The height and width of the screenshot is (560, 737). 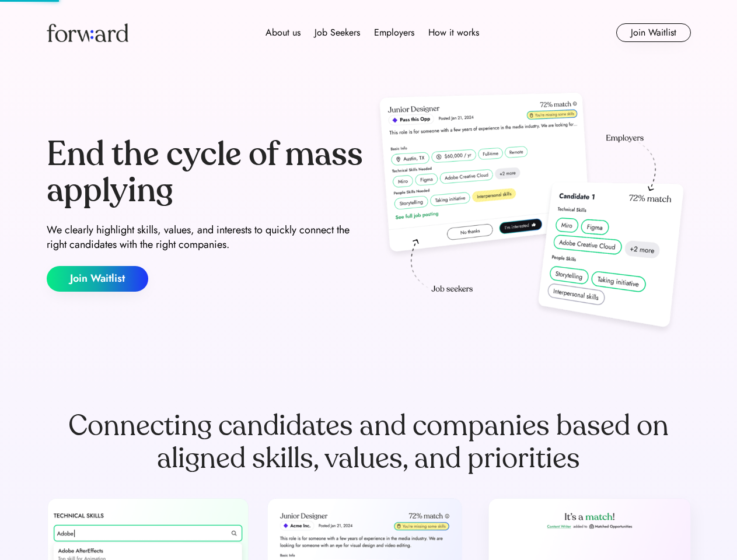 I want to click on div: Employers, so click(x=394, y=33).